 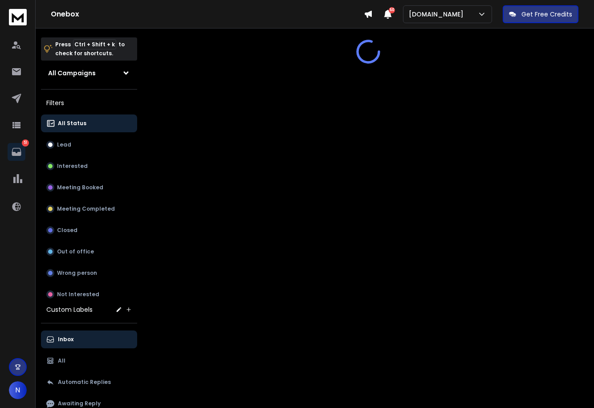 I want to click on h1: Onebox, so click(x=207, y=14).